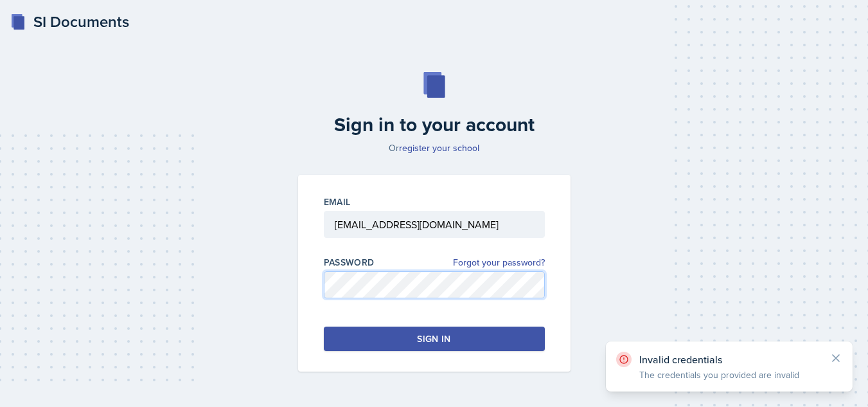 Image resolution: width=868 pixels, height=407 pixels. I want to click on h2: Sign in to your account, so click(434, 124).